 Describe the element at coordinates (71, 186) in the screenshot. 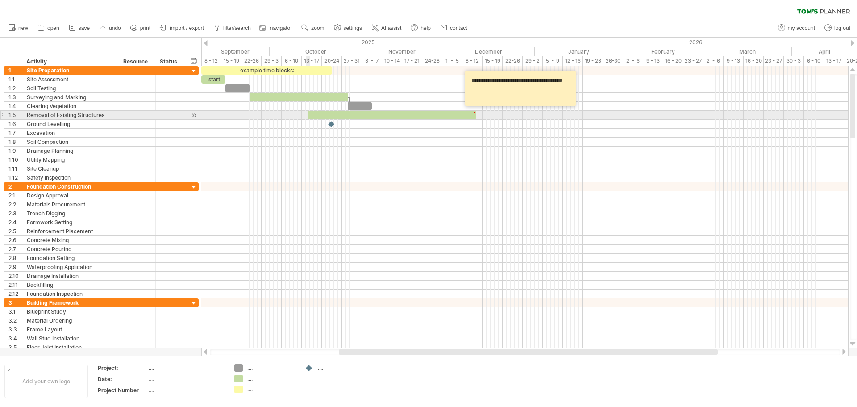

I see `div: Foundation Construction` at that location.